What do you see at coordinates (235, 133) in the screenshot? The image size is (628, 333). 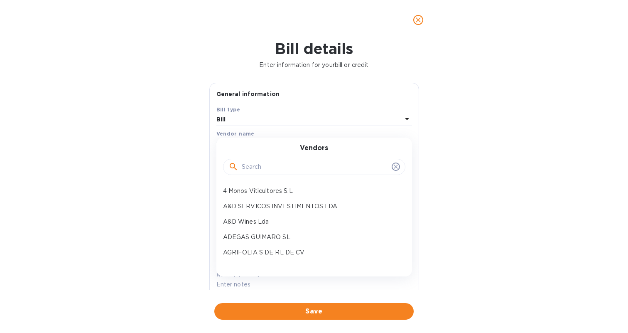 I see `b: Vendor name` at bounding box center [235, 133].